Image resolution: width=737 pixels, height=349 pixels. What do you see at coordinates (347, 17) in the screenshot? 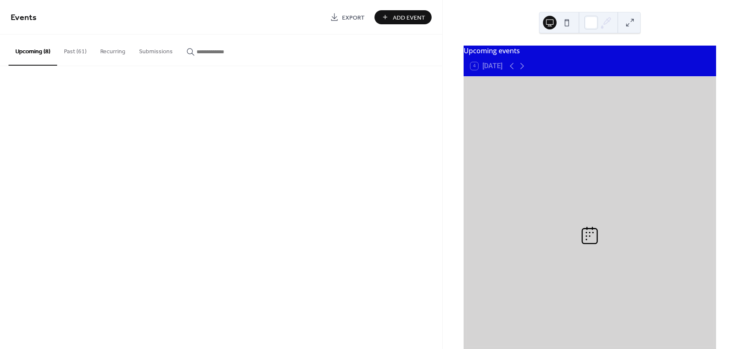
I see `a: Export` at bounding box center [347, 17].